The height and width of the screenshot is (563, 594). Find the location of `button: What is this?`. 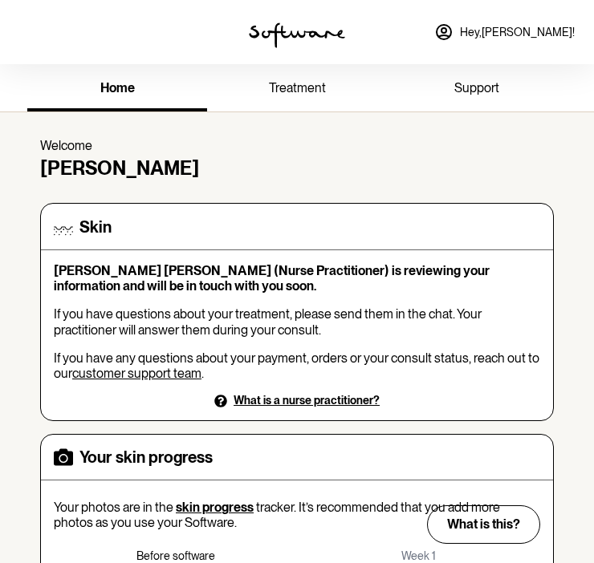

button: What is this? is located at coordinates (483, 525).